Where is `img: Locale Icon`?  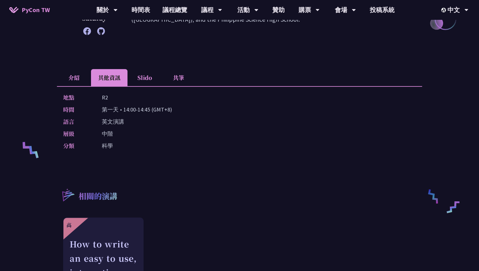
img: Locale Icon is located at coordinates (445, 10).